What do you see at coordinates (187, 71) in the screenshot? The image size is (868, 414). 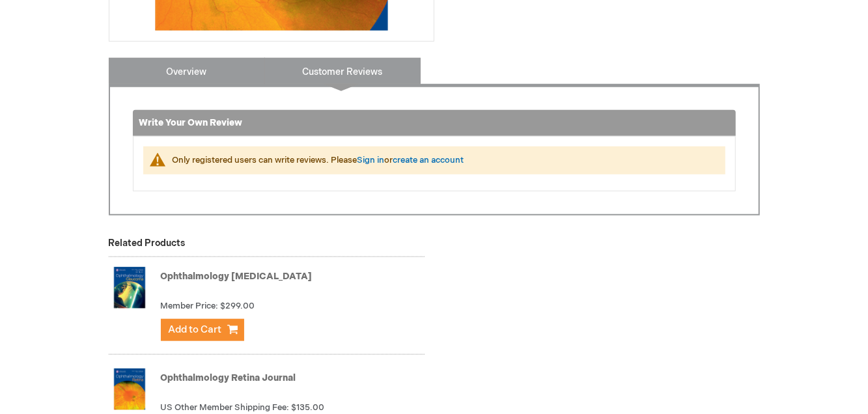 I see `a: Overview` at bounding box center [187, 71].